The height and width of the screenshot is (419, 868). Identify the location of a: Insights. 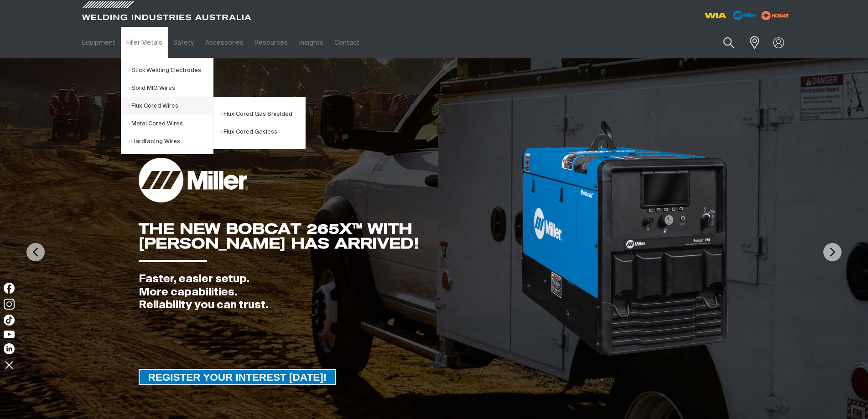
(310, 42).